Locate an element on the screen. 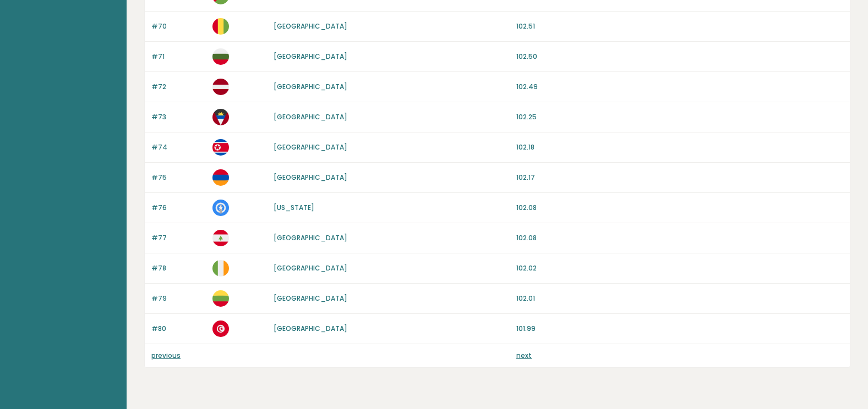  p: #75 is located at coordinates (179, 178).